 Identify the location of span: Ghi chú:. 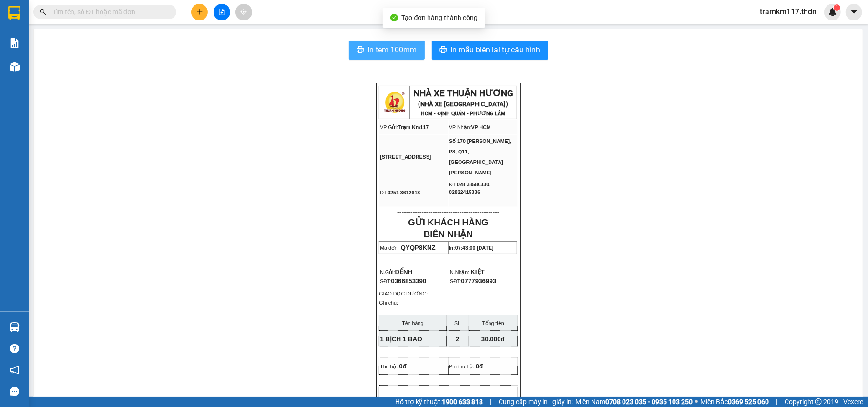
(388, 302).